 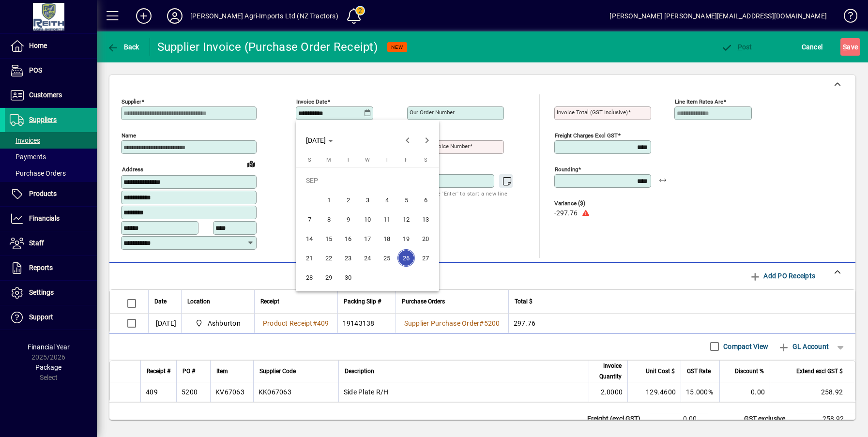 I want to click on button: Choose month and year, so click(x=320, y=140).